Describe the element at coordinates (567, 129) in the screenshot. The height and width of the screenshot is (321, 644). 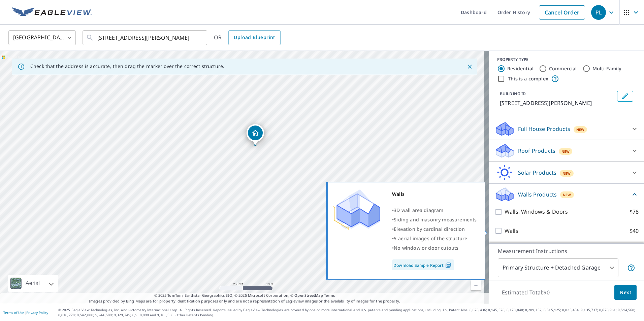
I see `div: Full House ProductsNew` at that location.